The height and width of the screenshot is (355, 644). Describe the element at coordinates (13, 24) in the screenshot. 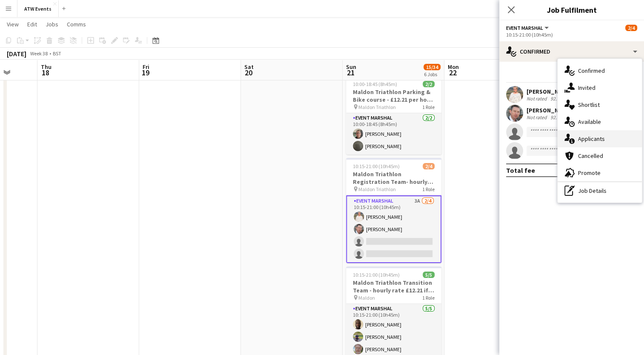

I see `a: View` at that location.